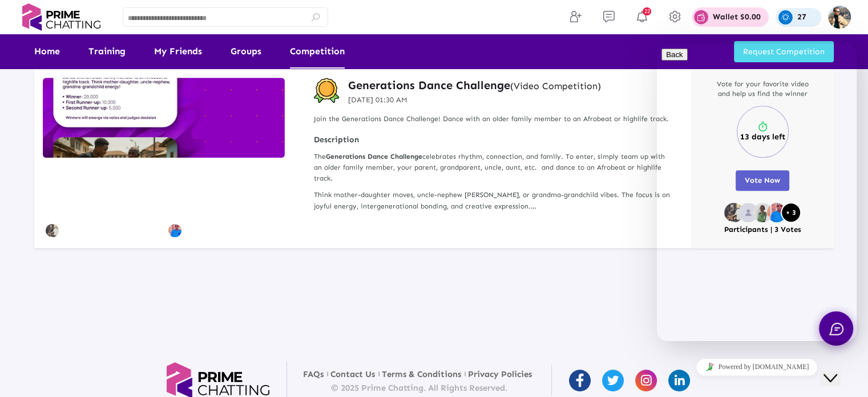  I want to click on p: Wallet $0.00, so click(737, 18).